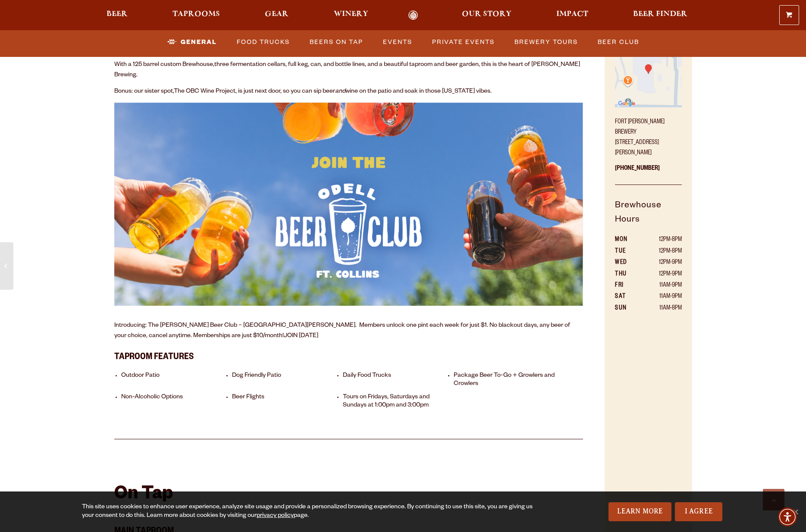 Image resolution: width=806 pixels, height=532 pixels. I want to click on a: Learn More, so click(640, 512).